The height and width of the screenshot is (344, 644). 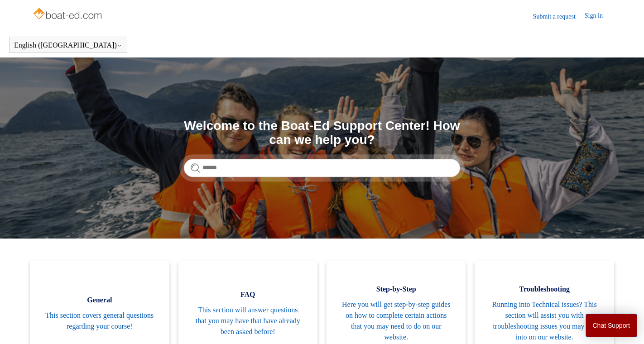 What do you see at coordinates (598, 16) in the screenshot?
I see `a: Sign in` at bounding box center [598, 16].